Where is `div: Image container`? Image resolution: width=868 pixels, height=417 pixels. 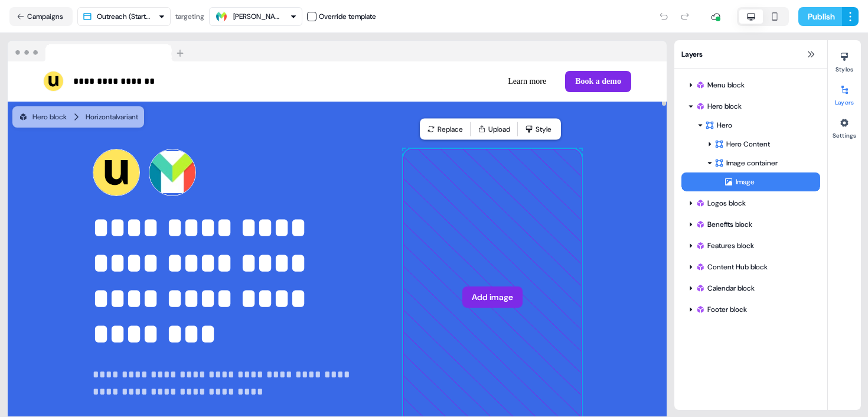
div: Image container is located at coordinates (765, 163).